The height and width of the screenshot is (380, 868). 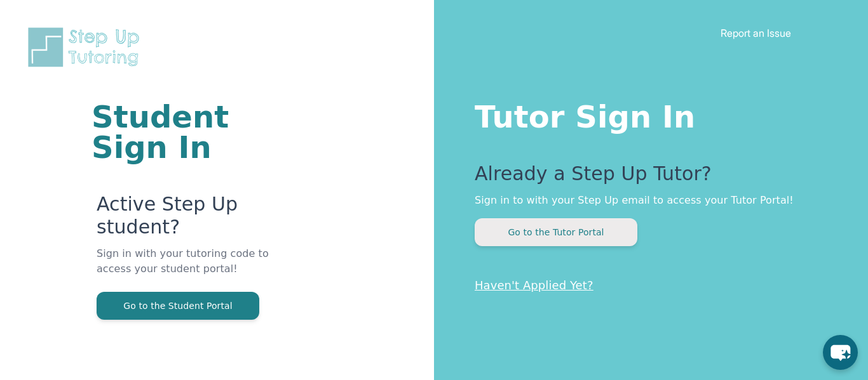 What do you see at coordinates (755, 33) in the screenshot?
I see `a: Report an Issue` at bounding box center [755, 33].